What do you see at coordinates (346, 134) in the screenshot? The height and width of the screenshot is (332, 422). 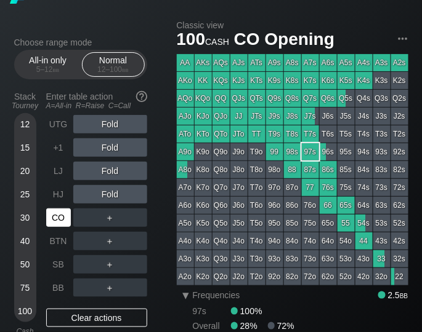 I see `div: T5s` at bounding box center [346, 134].